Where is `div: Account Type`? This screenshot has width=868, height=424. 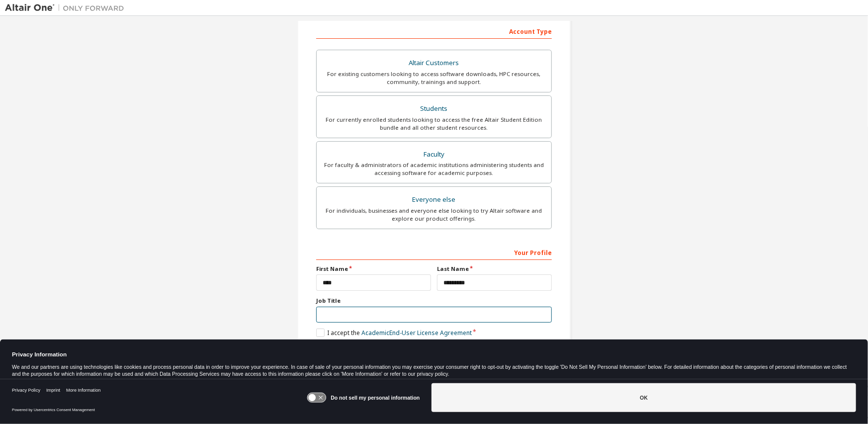 div: Account Type is located at coordinates (434, 31).